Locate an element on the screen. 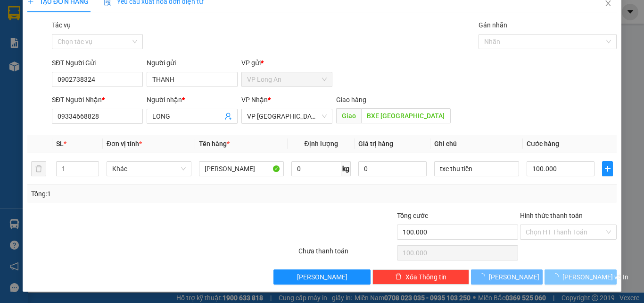 This screenshot has height=303, width=644. input: VD: Bàn, Ghế is located at coordinates (242, 169).